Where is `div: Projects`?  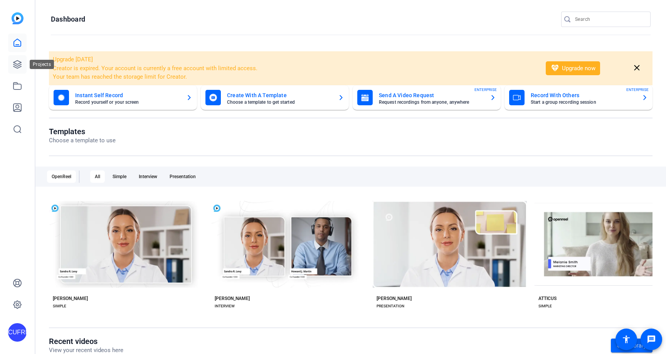 div: Projects is located at coordinates (42, 64).